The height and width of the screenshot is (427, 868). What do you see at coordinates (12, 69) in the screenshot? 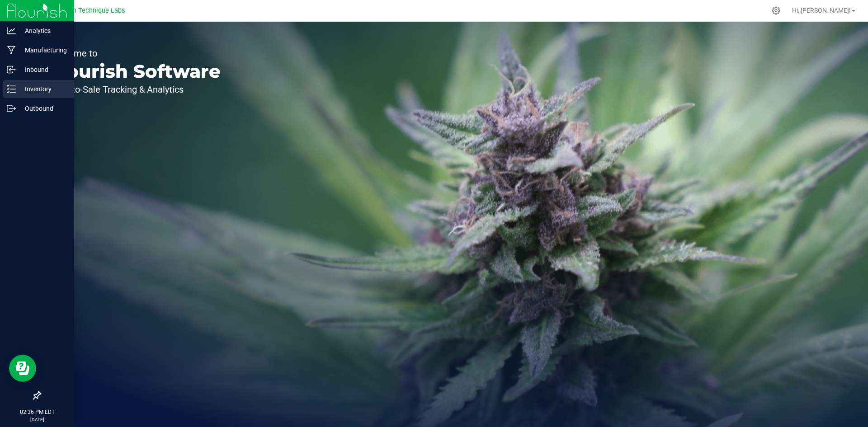
I see `inline-svg: Inbound` at bounding box center [12, 69].